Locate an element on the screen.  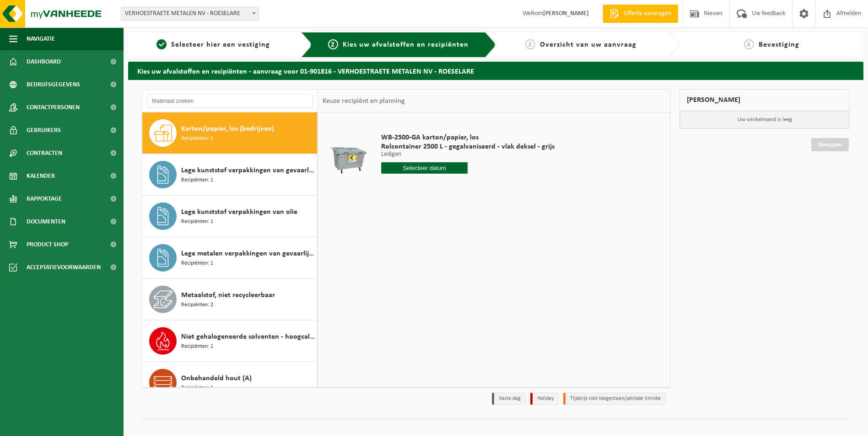
span: Product Shop is located at coordinates (47, 245).